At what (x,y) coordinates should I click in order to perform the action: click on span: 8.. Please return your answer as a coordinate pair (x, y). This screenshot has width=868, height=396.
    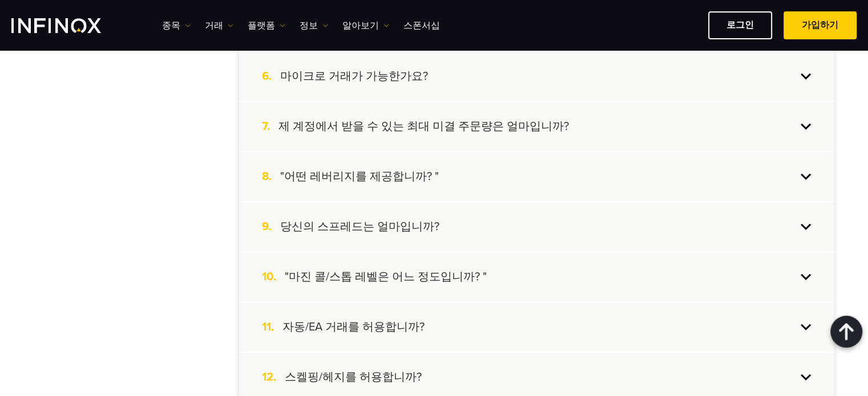
    Looking at the image, I should click on (271, 177).